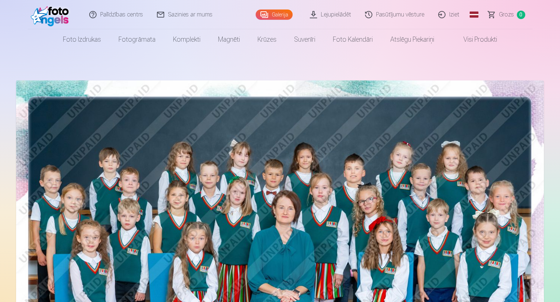  Describe the element at coordinates (506, 15) in the screenshot. I see `span: Grozs` at that location.